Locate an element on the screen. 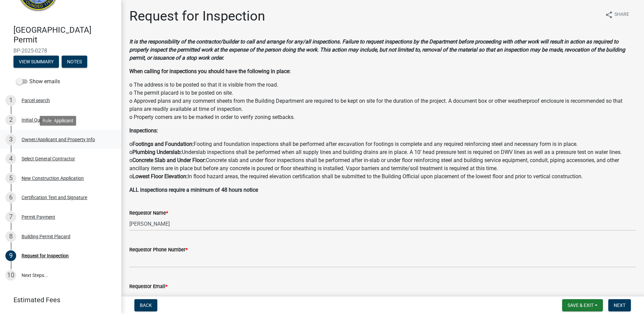 Image resolution: width=644 pixels, height=314 pixels. div: Building Permit Placard is located at coordinates (46, 237).